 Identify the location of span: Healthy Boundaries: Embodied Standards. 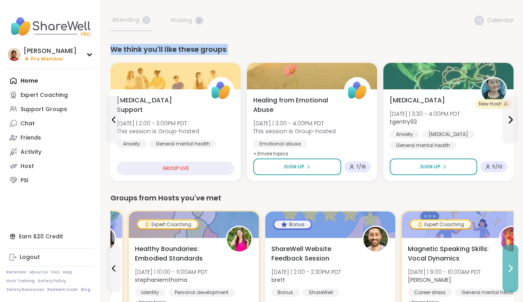
(176, 253).